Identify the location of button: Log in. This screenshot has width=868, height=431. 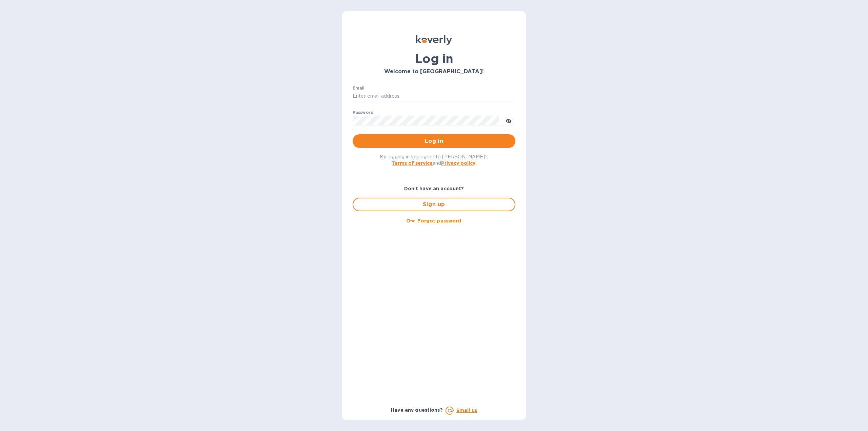
(434, 141).